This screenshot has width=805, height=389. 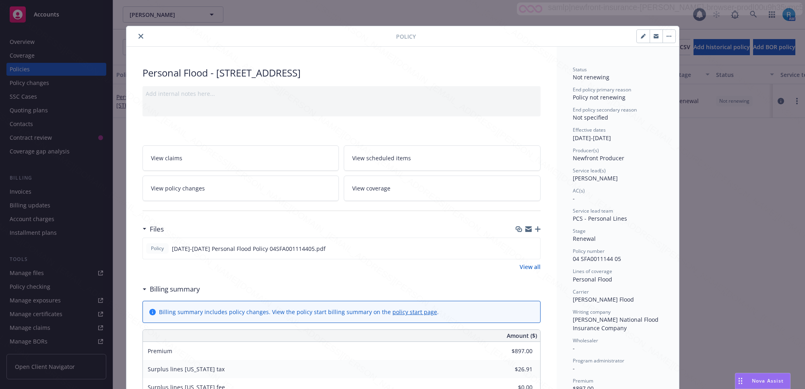 I want to click on span: Writing company, so click(x=592, y=312).